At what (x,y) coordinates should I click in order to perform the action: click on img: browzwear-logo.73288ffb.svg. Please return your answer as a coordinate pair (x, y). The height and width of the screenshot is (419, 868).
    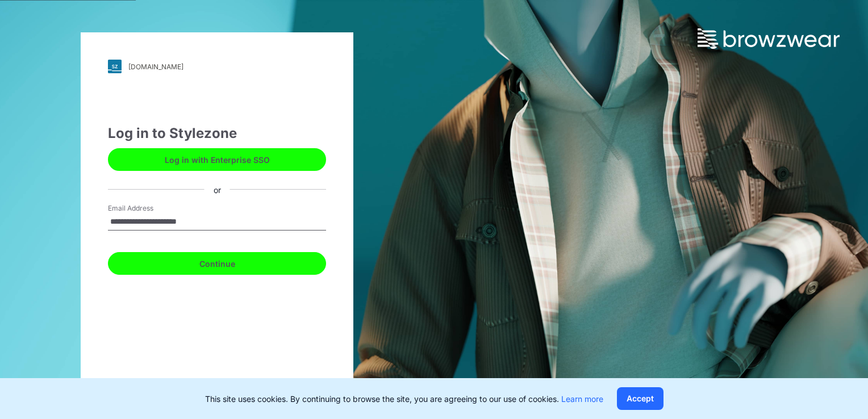
    Looking at the image, I should click on (769, 39).